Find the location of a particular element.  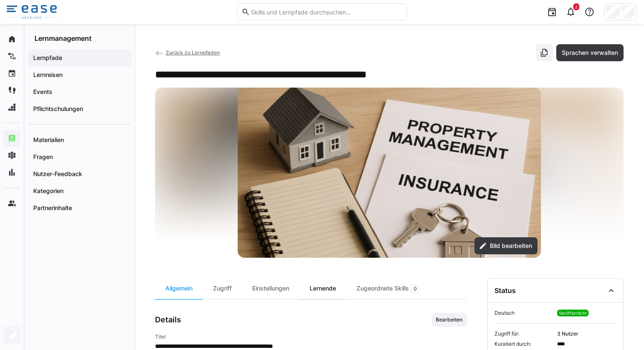

span: Deutsch is located at coordinates (524, 313).